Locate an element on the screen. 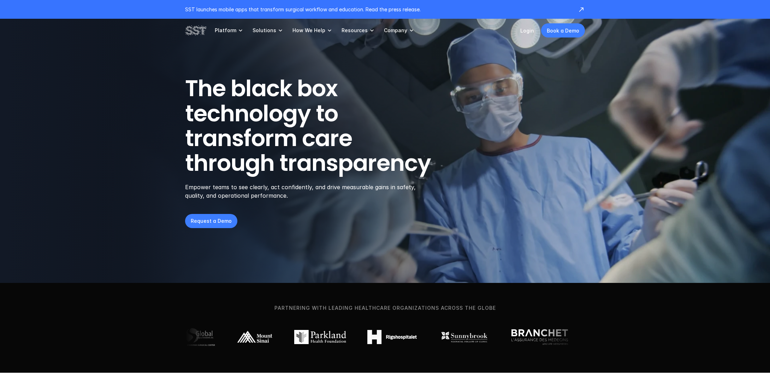 Image resolution: width=770 pixels, height=389 pixels. a: SST logo is located at coordinates (196, 30).